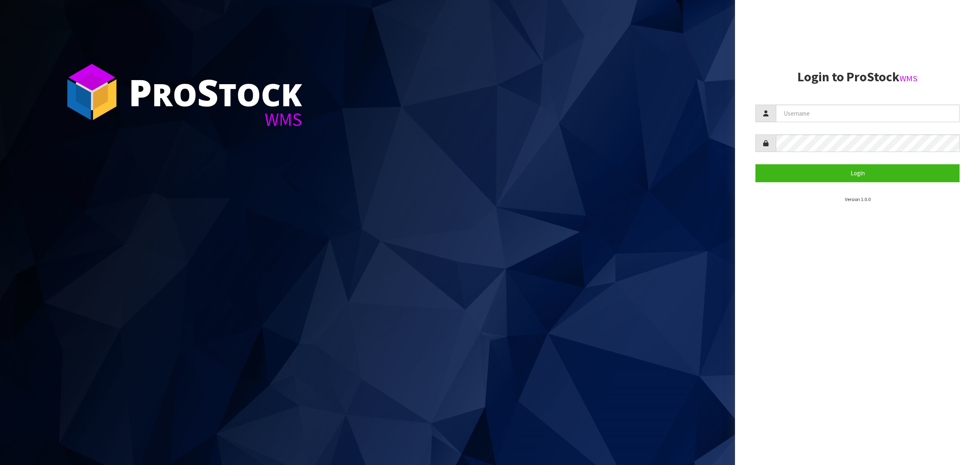 This screenshot has height=465, width=980. What do you see at coordinates (92, 92) in the screenshot?
I see `img: ProStock Cube` at bounding box center [92, 92].